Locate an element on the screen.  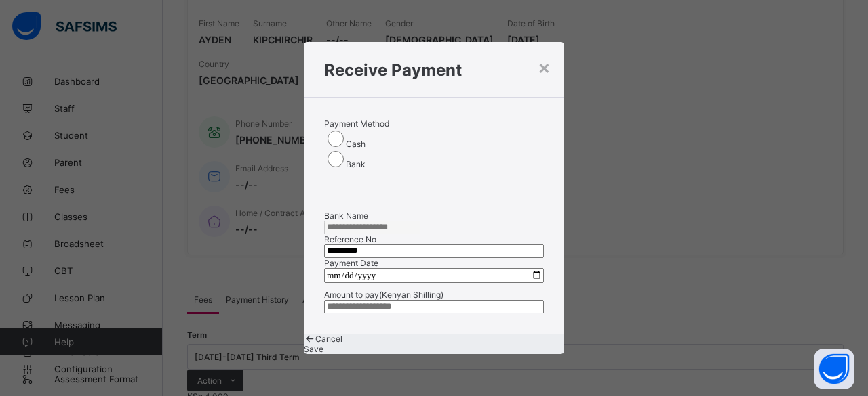
label: Reference No is located at coordinates (350, 239).